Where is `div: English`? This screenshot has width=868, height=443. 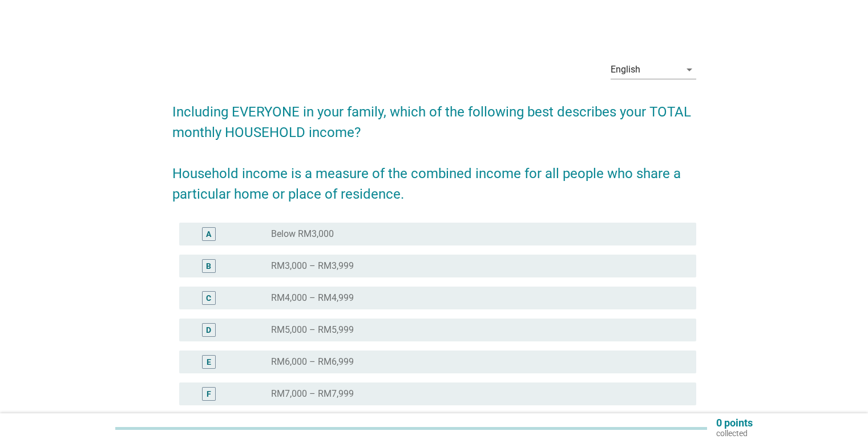
div: English is located at coordinates (626, 69).